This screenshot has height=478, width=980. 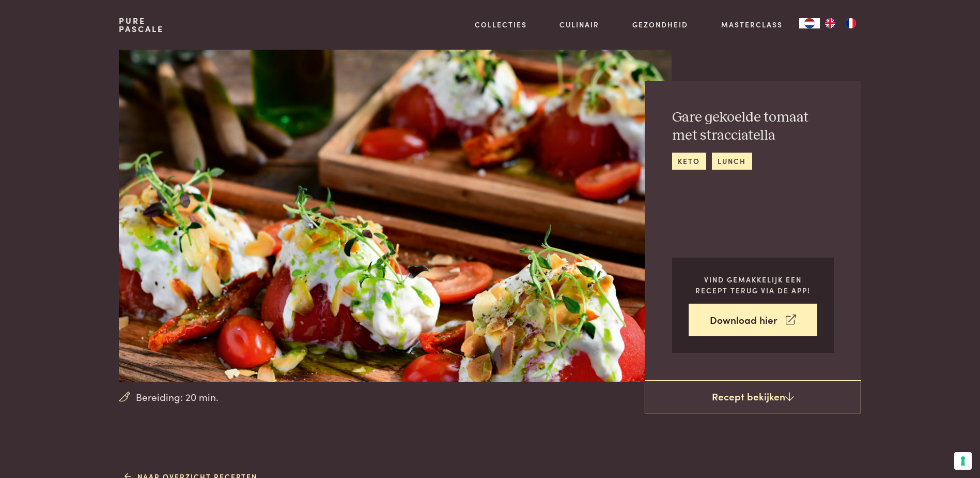 What do you see at coordinates (500, 24) in the screenshot?
I see `a: Collecties` at bounding box center [500, 24].